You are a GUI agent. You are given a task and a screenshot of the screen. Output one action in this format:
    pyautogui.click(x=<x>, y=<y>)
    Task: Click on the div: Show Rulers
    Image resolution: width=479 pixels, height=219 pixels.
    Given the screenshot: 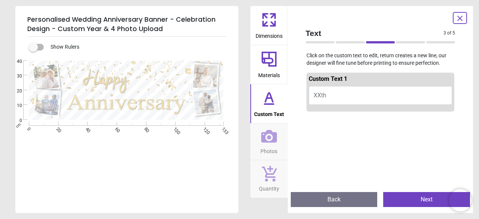 What is the action you would take?
    pyautogui.click(x=136, y=47)
    